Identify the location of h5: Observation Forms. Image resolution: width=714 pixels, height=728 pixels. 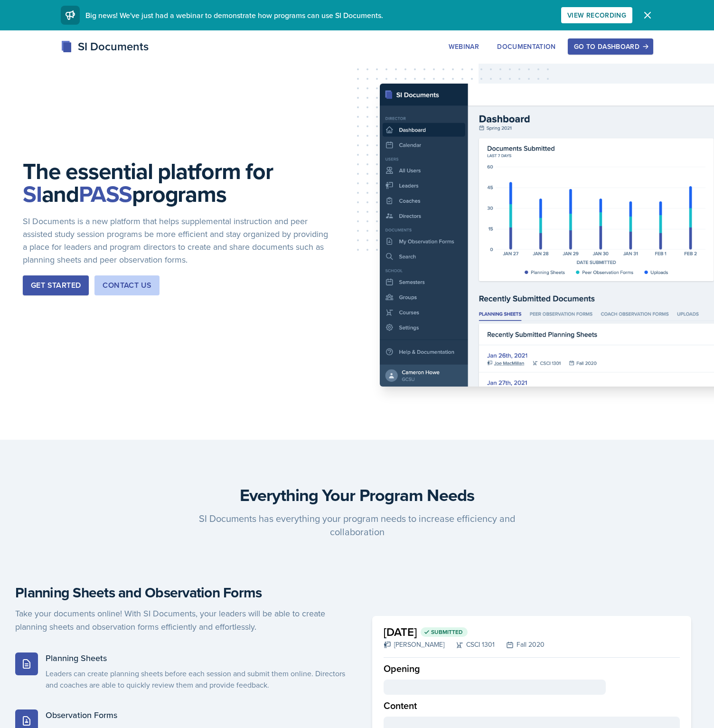
(197, 715).